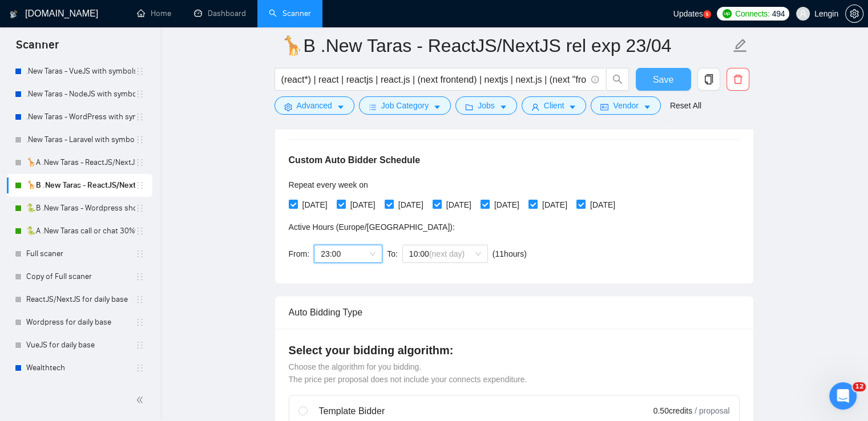 Image resolution: width=868 pixels, height=421 pixels. Describe the element at coordinates (673, 411) in the screenshot. I see `span: 0.50 credits` at that location.